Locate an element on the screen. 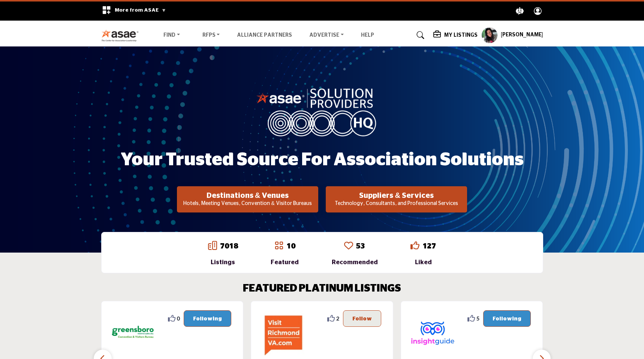  button: Destinations & Venues Hotels, Meeting Venues, Convention & Visitor Bureaus is located at coordinates (248, 200).